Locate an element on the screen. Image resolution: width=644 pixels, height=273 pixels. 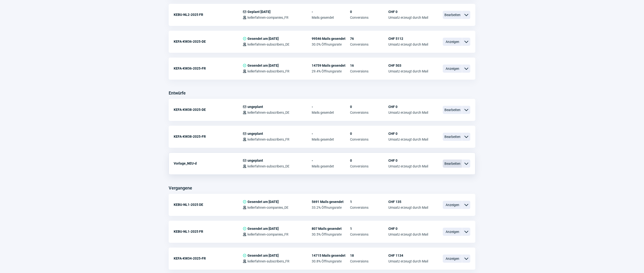
span: 16 is located at coordinates (370, 66).